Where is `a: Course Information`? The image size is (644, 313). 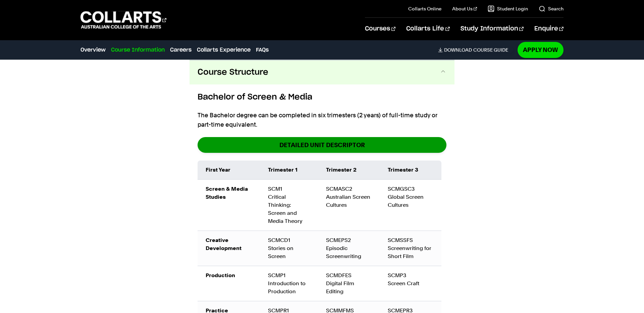
a: Course Information is located at coordinates (138, 50).